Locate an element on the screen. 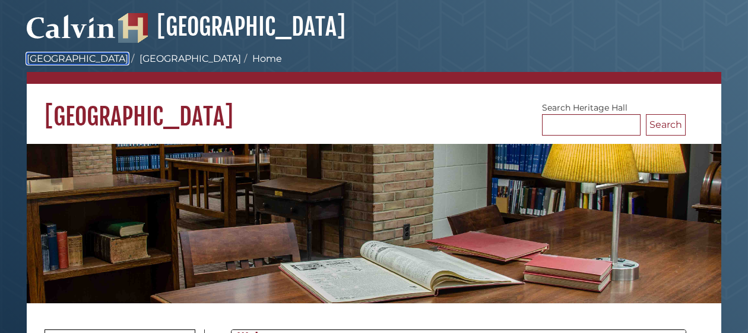  a: Calvin University is located at coordinates (71, 33).